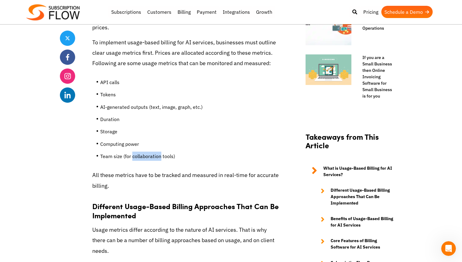 The width and height of the screenshot is (462, 262). Describe the element at coordinates (190, 108) in the screenshot. I see `li: AI-generated outputs (text, image, graph, etc.)` at that location.